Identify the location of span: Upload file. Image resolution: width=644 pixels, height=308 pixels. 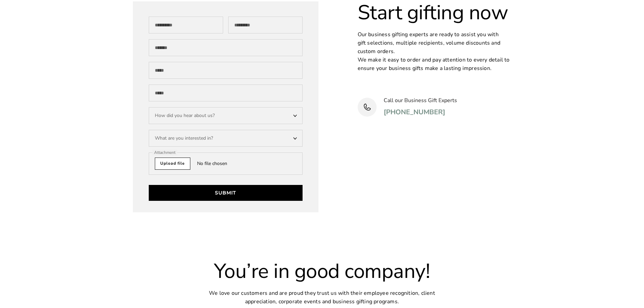
(172, 163).